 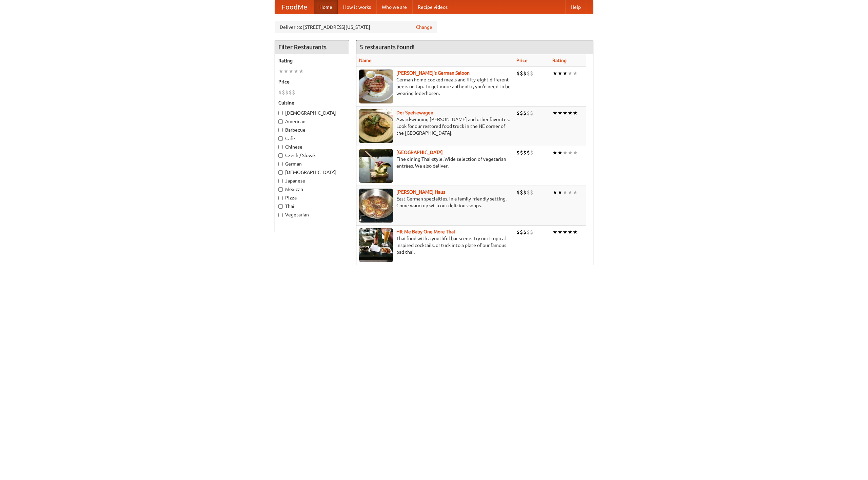 What do you see at coordinates (522, 61) in the screenshot?
I see `a: Price` at bounding box center [522, 61].